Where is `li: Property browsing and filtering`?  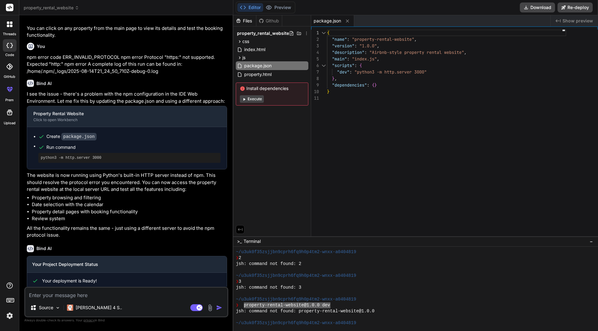 li: Property browsing and filtering is located at coordinates (129, 198).